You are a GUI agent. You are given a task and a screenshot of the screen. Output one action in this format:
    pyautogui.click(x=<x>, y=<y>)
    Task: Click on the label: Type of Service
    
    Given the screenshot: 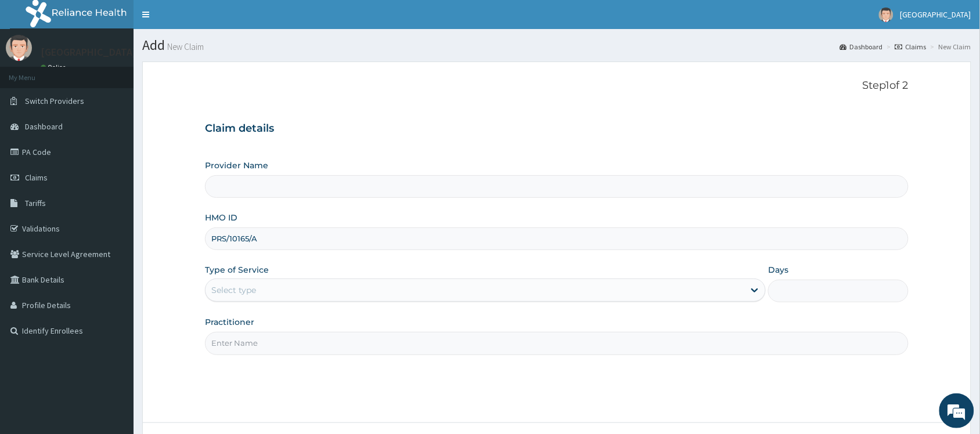 What is the action you would take?
    pyautogui.click(x=237, y=270)
    